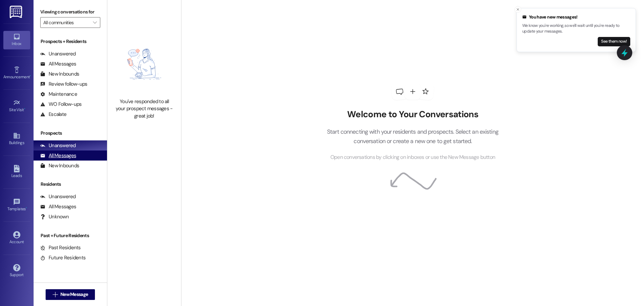 The height and width of the screenshot is (306, 644). Describe the element at coordinates (55, 217) in the screenshot. I see `div: Unknown` at that location.